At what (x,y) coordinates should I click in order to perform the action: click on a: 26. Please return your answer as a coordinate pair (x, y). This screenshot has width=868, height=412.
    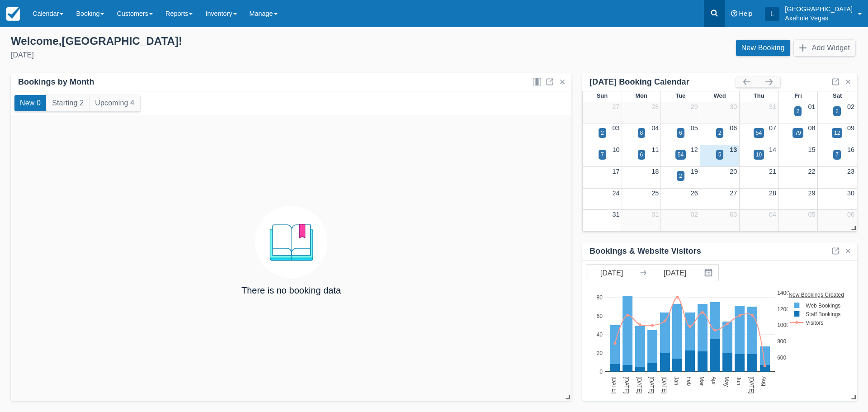
    Looking at the image, I should click on (694, 193).